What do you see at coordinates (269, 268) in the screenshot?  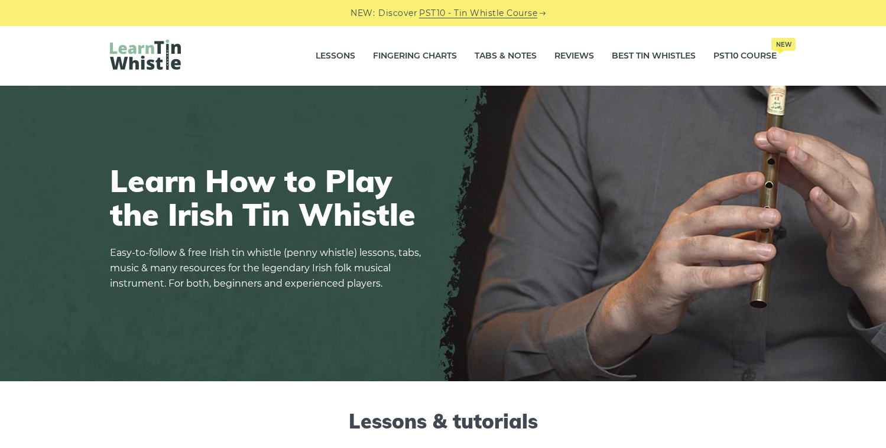 I see `p: Easy-to-follow & free Irish tin whistle (penny whistle) lessons, tabs, music & many resources for...` at bounding box center [269, 268].